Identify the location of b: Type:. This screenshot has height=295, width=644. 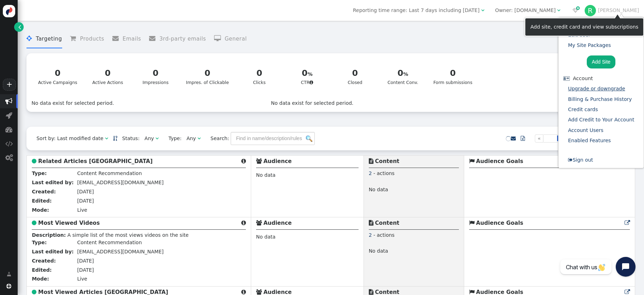
(39, 173).